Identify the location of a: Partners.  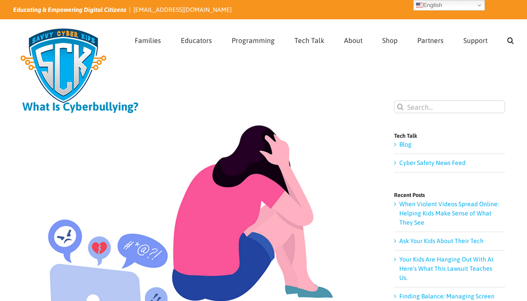
(431, 39).